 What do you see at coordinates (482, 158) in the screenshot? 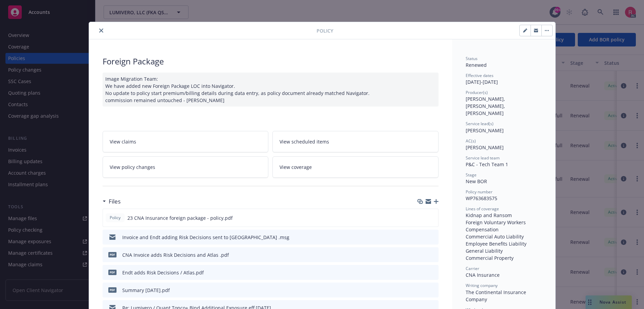
I see `span: Service lead team` at bounding box center [482, 158].